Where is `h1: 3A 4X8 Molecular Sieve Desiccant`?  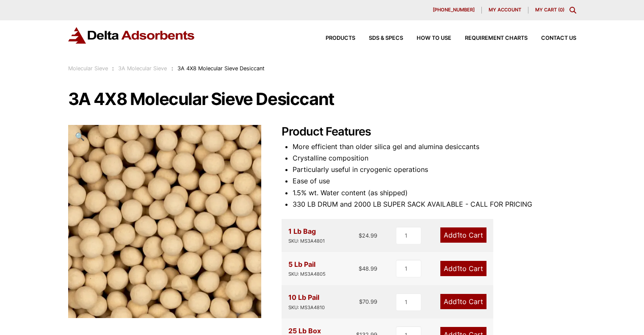
h1: 3A 4X8 Molecular Sieve Desiccant is located at coordinates (322, 99).